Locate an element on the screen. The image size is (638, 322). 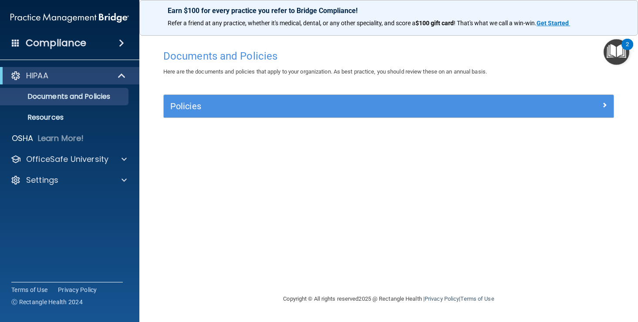
span: ! That's what we call a win-win. is located at coordinates (495, 23).